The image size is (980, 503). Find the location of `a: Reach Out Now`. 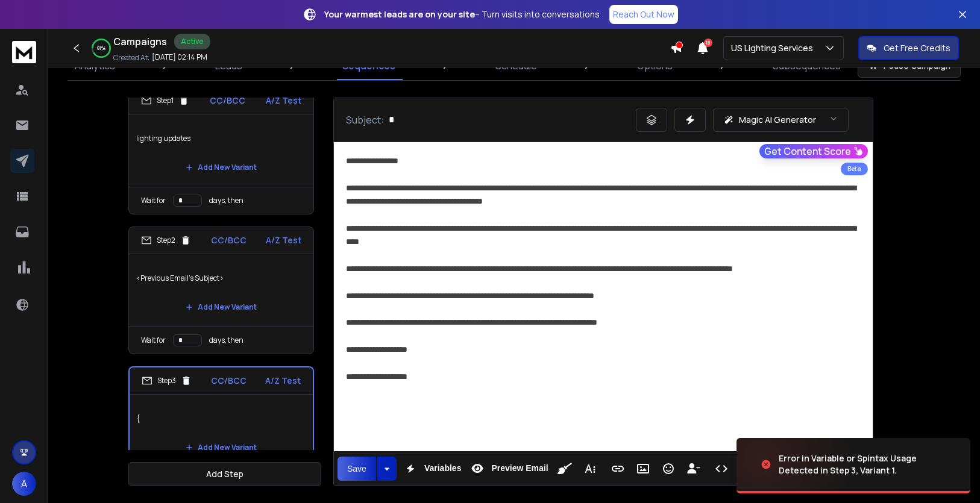

a: Reach Out Now is located at coordinates (644, 14).